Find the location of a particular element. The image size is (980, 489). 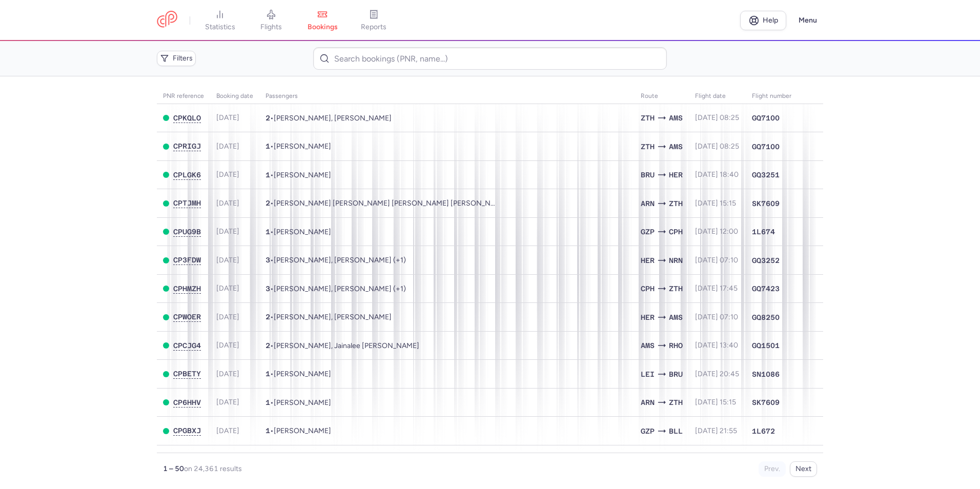

span: BLL is located at coordinates (675, 431).